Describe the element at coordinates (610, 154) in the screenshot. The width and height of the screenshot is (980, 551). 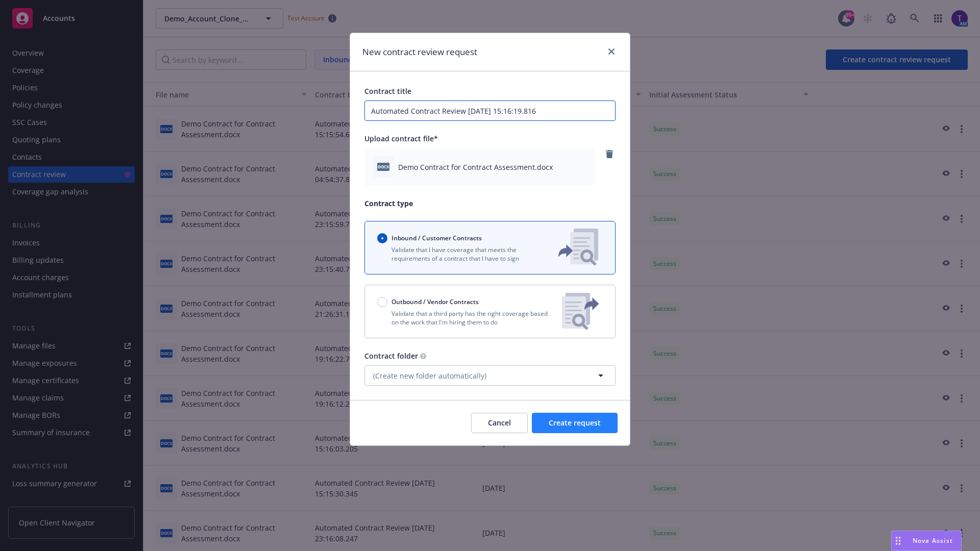
I see `a: remove` at that location.